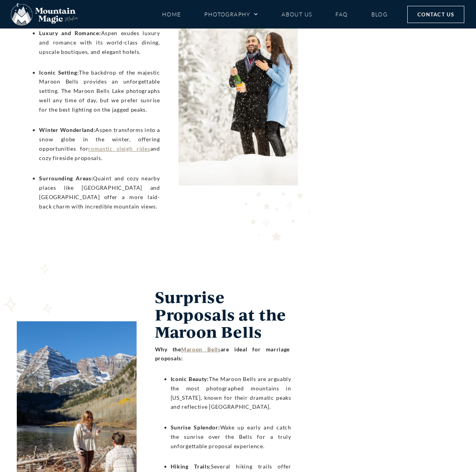 Image resolution: width=476 pixels, height=472 pixels. I want to click on a: Contact Us, so click(436, 14).